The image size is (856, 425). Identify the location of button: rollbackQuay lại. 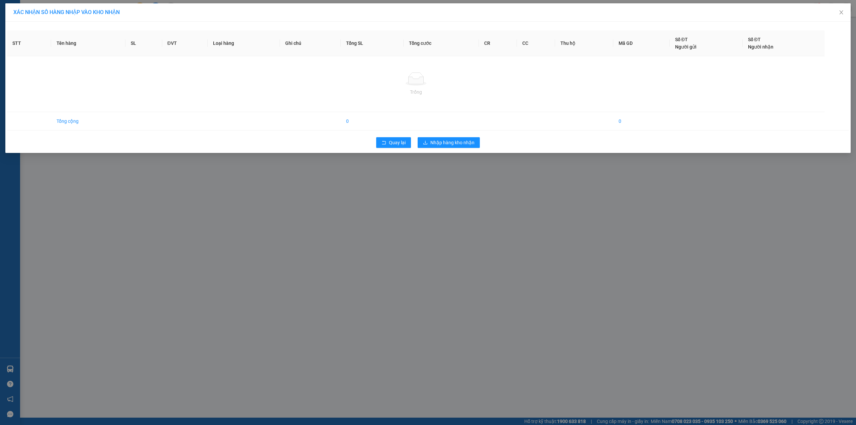
(394, 143).